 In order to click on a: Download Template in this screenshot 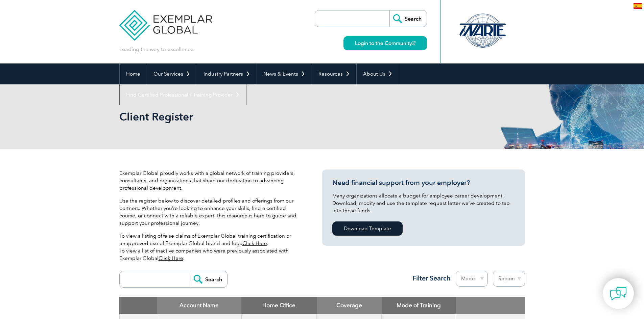, I will do `click(367, 229)`.